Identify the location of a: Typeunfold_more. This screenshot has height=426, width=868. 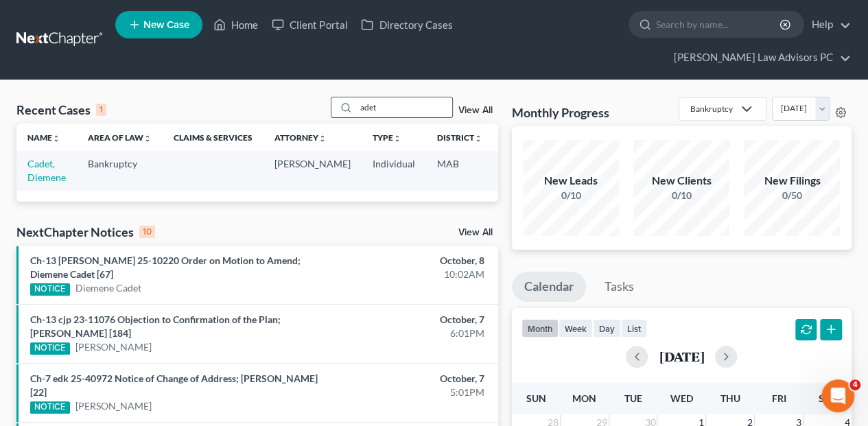
(387, 137).